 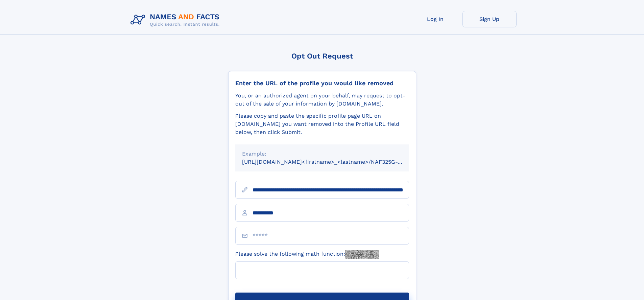 What do you see at coordinates (322, 83) in the screenshot?
I see `div: Enter the URL of the profile you would like removed` at bounding box center [322, 83].